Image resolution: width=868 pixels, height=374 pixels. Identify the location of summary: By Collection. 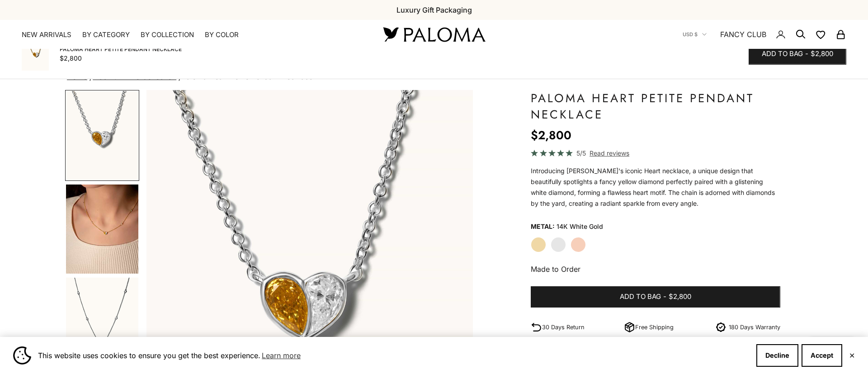
(167, 34).